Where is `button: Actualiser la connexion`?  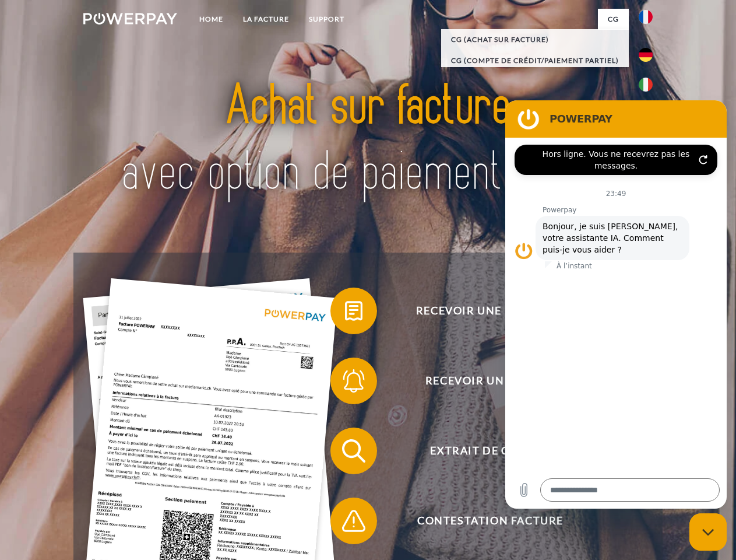
button: Actualiser la connexion is located at coordinates (198, 60).